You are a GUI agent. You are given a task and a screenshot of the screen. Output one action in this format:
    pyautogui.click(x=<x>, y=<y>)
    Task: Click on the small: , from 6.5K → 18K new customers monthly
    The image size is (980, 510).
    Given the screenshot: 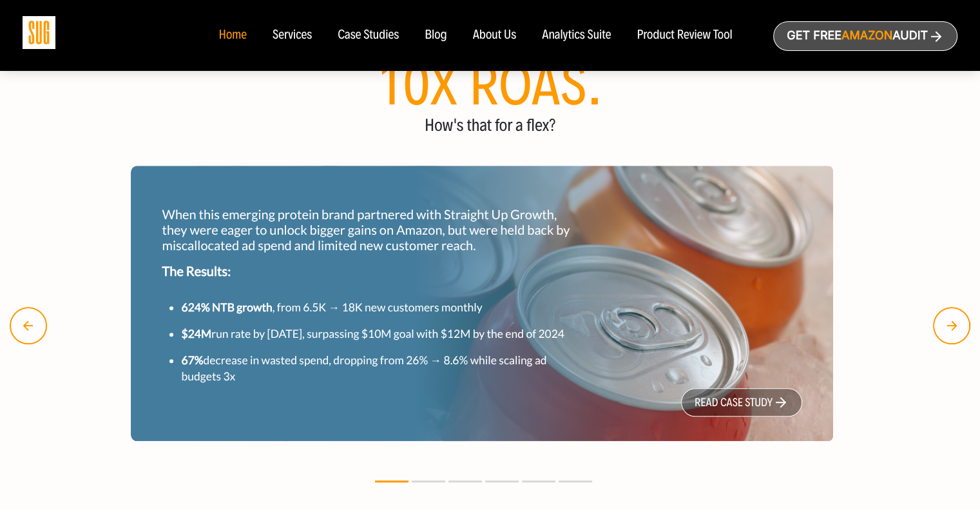 What is the action you would take?
    pyautogui.click(x=331, y=306)
    